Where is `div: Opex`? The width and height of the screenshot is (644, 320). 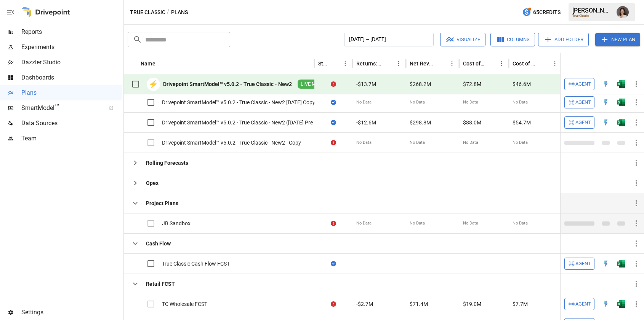
div: Opex is located at coordinates (152, 183).